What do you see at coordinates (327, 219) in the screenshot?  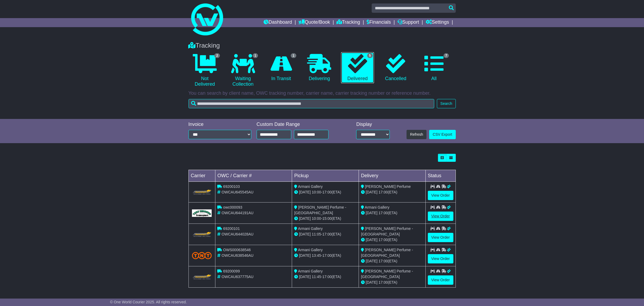 I see `span: 15:00` at bounding box center [327, 219].